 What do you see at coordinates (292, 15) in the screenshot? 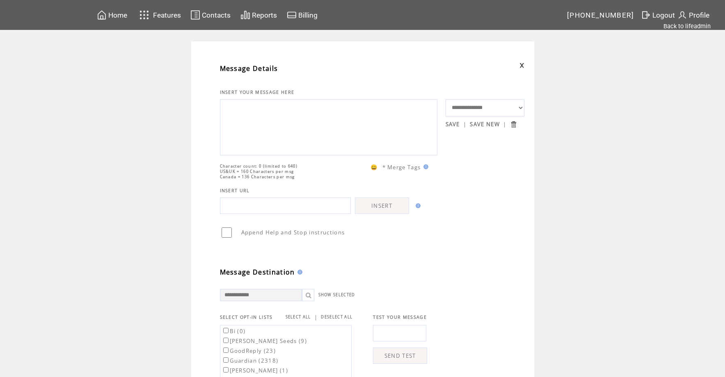
I see `img: creidtcard.svg` at bounding box center [292, 15].